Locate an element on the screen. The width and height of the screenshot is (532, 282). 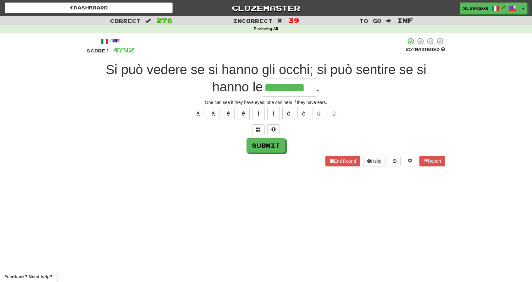
span: XL990208 is located at coordinates (476, 8).